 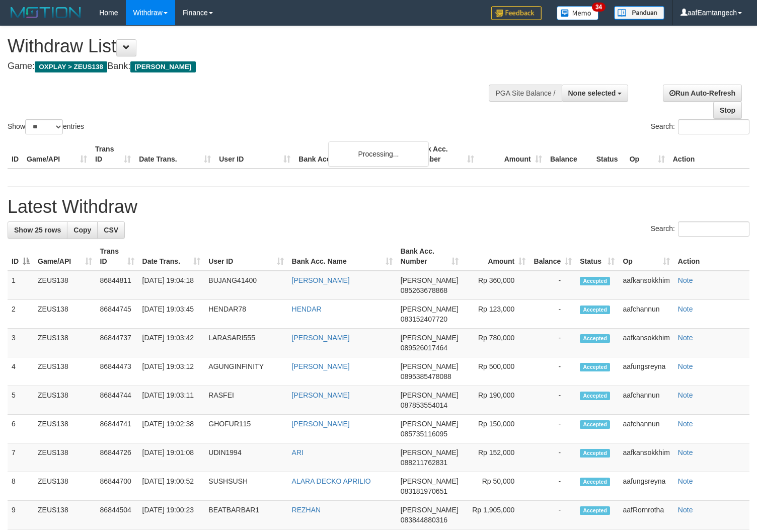 What do you see at coordinates (423, 319) in the screenshot?
I see `span: Copy 083152407720 to clipboard` at bounding box center [423, 319].